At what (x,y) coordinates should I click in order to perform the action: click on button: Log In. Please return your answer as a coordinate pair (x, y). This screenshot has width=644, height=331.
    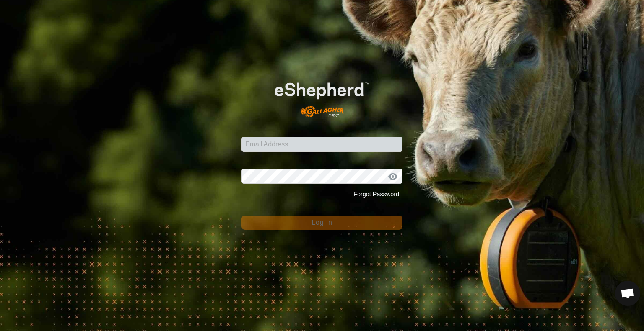
    Looking at the image, I should click on (322, 223).